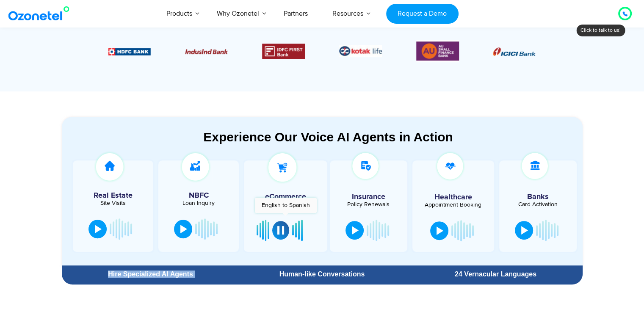  What do you see at coordinates (437, 51) in the screenshot?
I see `div: 6 / 6` at bounding box center [437, 51].